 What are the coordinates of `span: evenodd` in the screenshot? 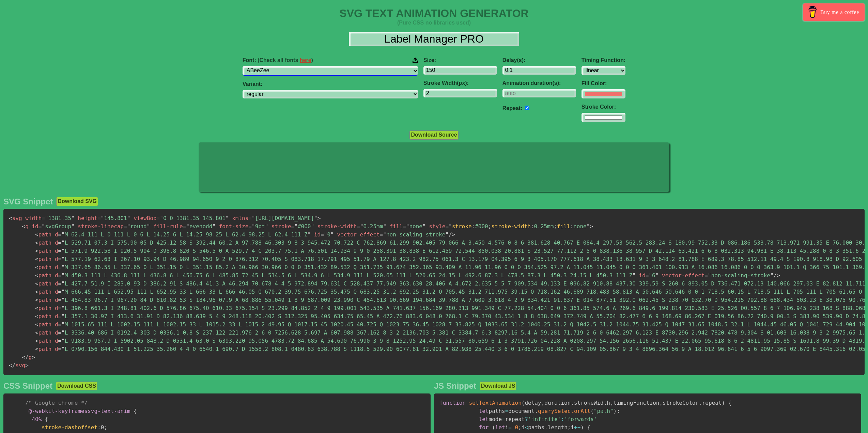 It's located at (199, 226).